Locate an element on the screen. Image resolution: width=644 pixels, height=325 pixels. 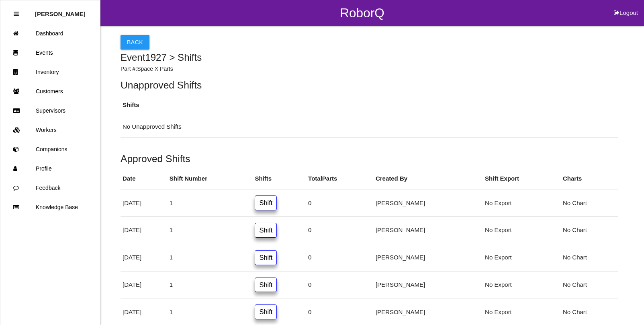
th: Shift Number is located at coordinates (210, 179).